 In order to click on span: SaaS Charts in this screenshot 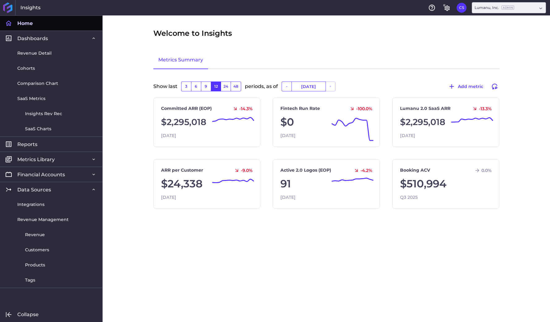, I will do `click(38, 129)`.